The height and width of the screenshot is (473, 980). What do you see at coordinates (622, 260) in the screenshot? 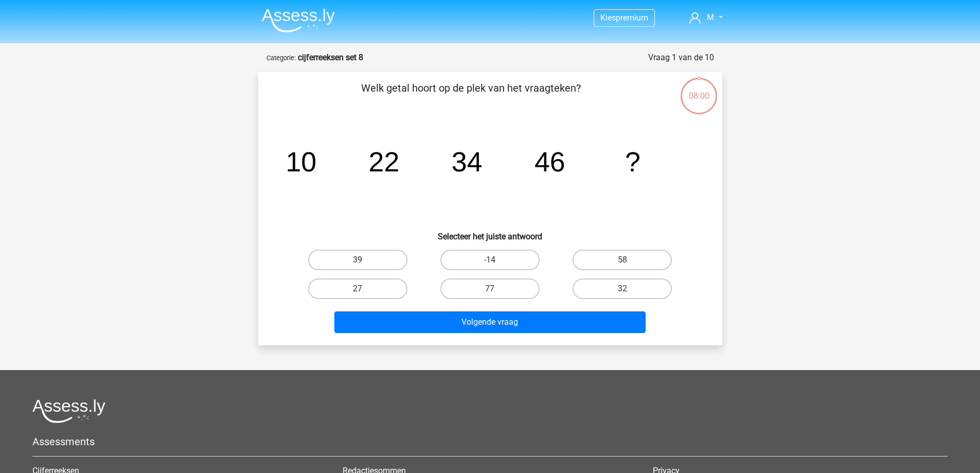
I see `label: 58` at bounding box center [622, 260].